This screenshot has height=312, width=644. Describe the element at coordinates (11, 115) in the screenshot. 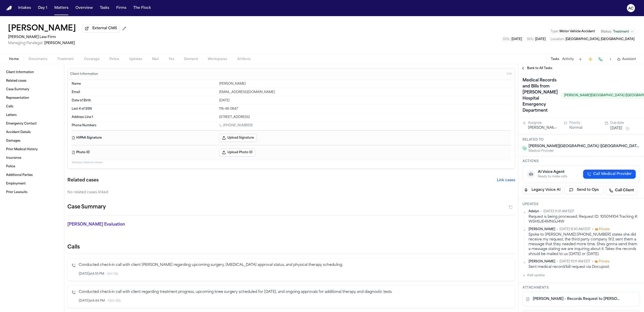

I see `span: Letters` at that location.